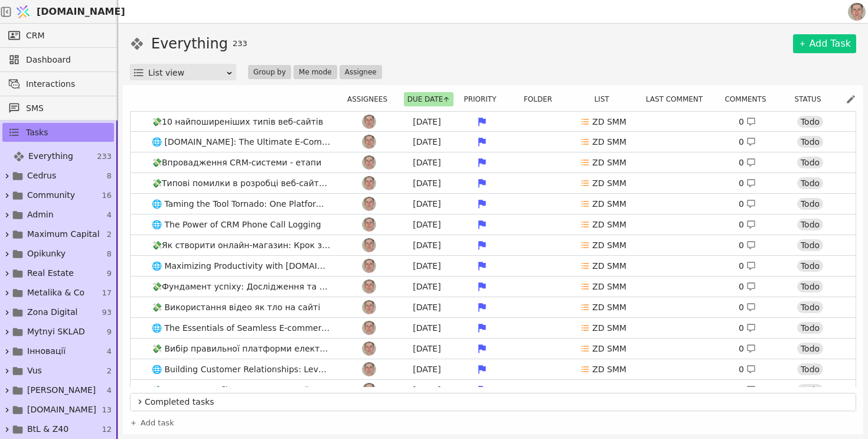 Image resolution: width=868 pixels, height=439 pixels. Describe the element at coordinates (35, 36) in the screenshot. I see `span: CRM` at that location.